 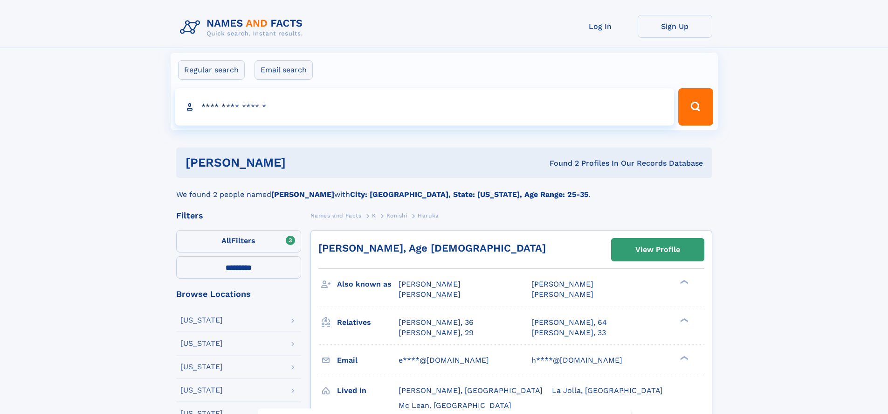 What do you see at coordinates (397, 215) in the screenshot?
I see `a: Konishi` at bounding box center [397, 215].